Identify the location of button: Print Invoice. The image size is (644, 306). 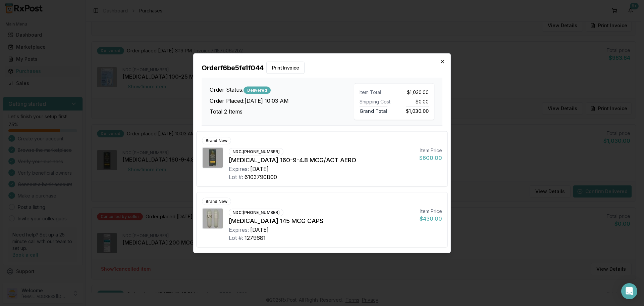
(285, 67).